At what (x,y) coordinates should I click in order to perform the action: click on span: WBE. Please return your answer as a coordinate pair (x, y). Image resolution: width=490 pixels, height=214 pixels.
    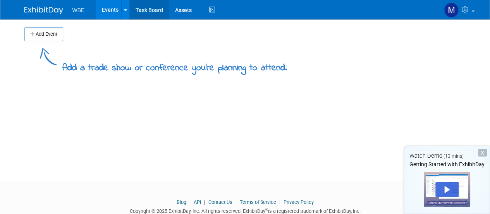
    Looking at the image, I should click on (79, 10).